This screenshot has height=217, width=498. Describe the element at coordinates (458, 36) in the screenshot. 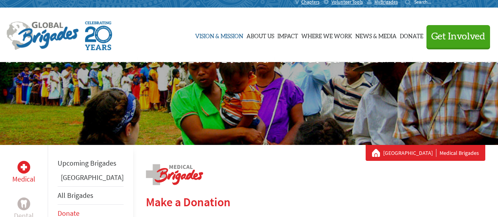

I see `button: Get Involved` at that location.